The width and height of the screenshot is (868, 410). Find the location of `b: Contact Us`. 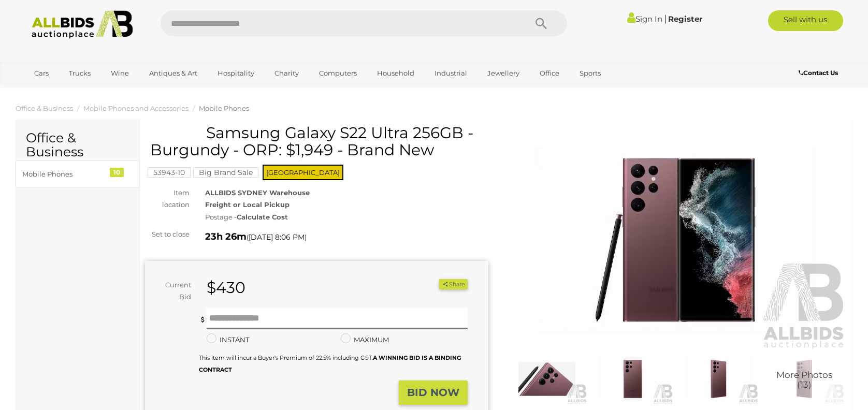

b: Contact Us is located at coordinates (818, 73).